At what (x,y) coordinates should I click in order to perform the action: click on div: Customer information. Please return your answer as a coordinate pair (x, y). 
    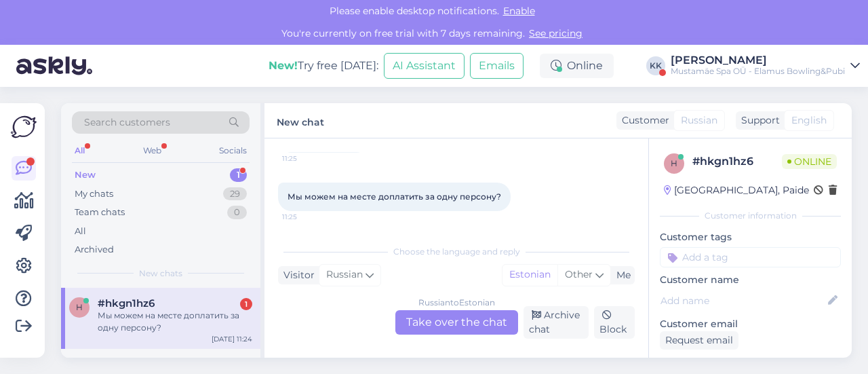
    Looking at the image, I should click on (750, 216).